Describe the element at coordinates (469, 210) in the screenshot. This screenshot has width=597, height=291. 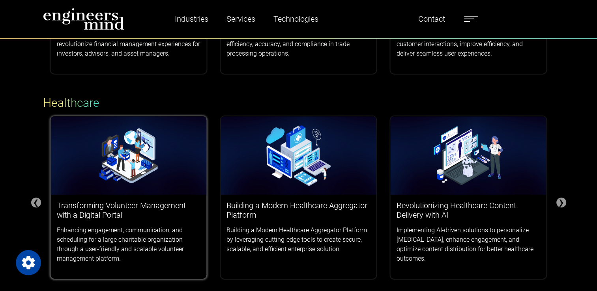
I see `h3: Revolutionizing Healthcare Content Delivery with AI` at that location.